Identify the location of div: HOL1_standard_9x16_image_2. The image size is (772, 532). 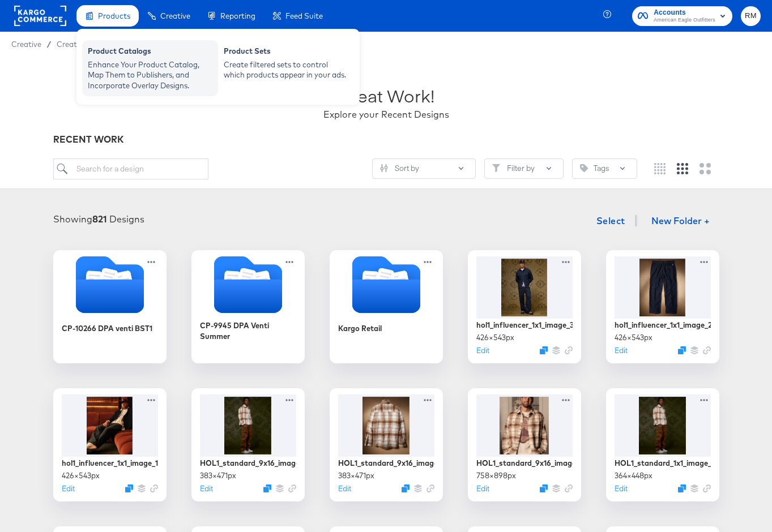
(386, 463).